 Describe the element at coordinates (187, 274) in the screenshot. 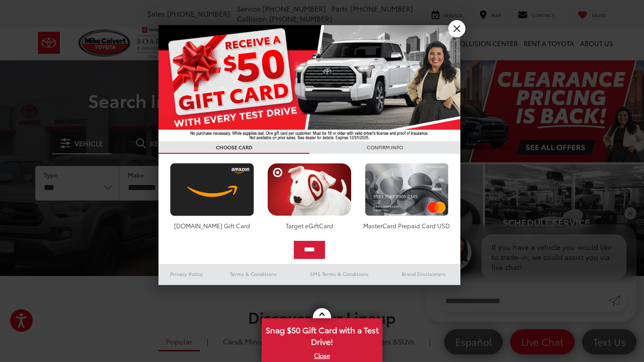

I see `a: Privacy Policy` at that location.